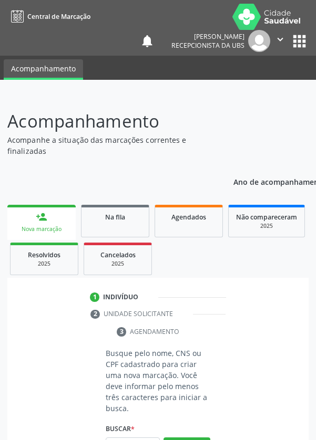  What do you see at coordinates (189, 217) in the screenshot?
I see `span: Agendados` at bounding box center [189, 217].